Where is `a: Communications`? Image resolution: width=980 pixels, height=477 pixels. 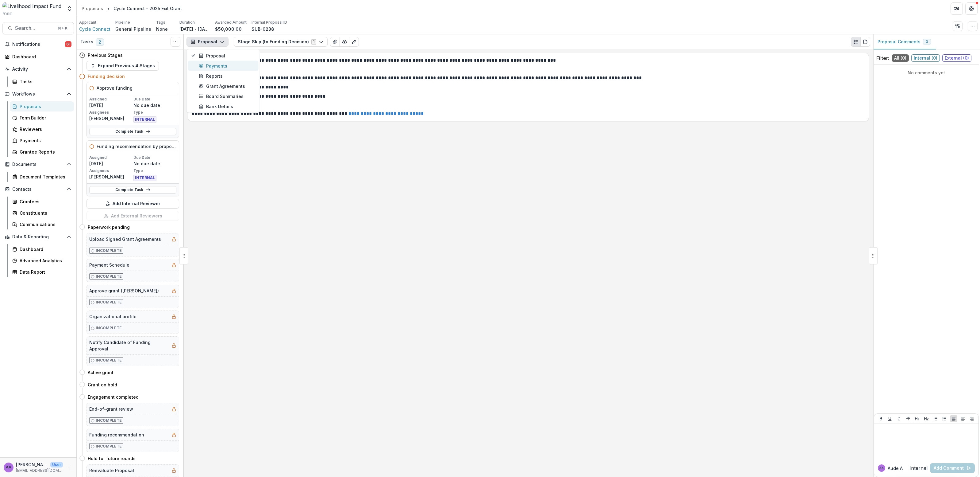 a: Communications is located at coordinates (41, 224).